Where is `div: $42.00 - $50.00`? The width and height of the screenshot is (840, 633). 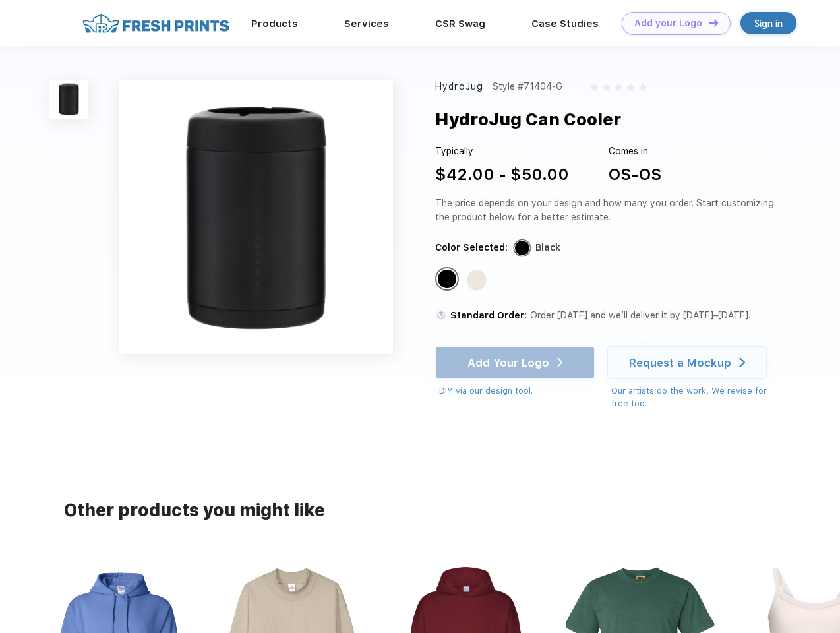
div: $42.00 - $50.00 is located at coordinates (502, 175).